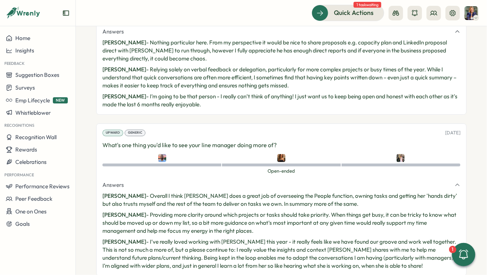 The height and width of the screenshot is (275, 487). What do you see at coordinates (33, 113) in the screenshot?
I see `span: Whistleblower` at bounding box center [33, 113].